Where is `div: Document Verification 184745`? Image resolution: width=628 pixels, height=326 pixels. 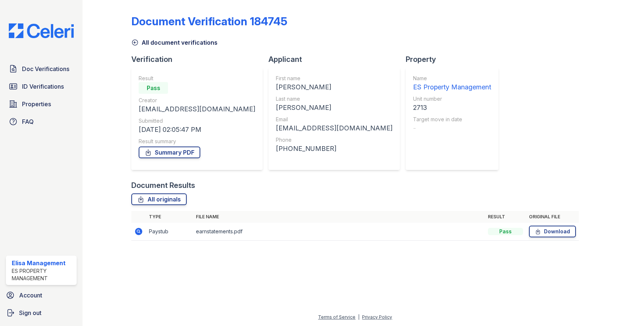 div: Document Verification 184745 is located at coordinates (209, 21).